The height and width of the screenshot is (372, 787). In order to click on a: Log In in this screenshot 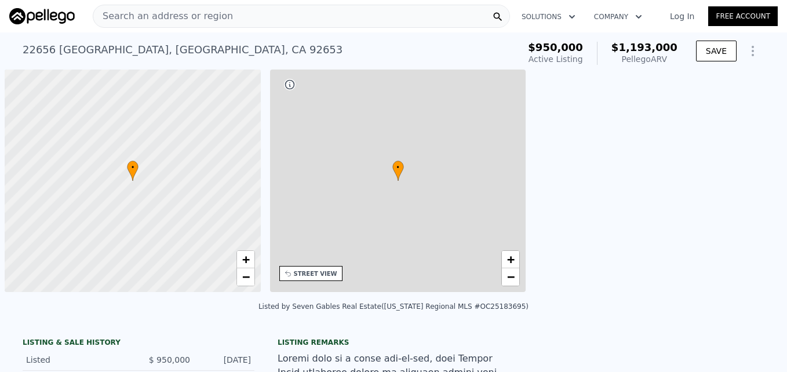, I will do `click(682, 16)`.